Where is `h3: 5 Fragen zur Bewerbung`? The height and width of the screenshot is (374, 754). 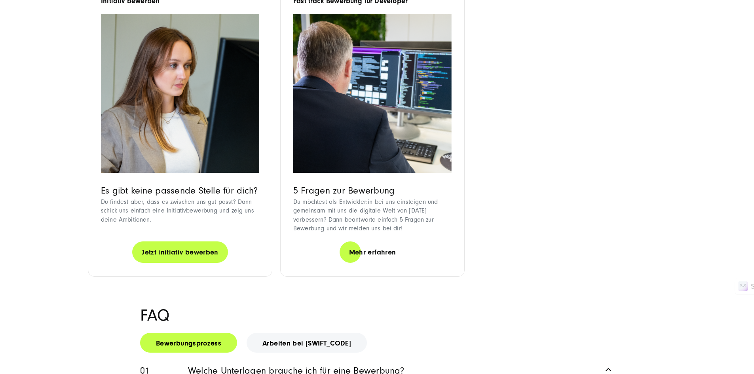
h3: 5 Fragen zur Bewerbung is located at coordinates (373, 190).